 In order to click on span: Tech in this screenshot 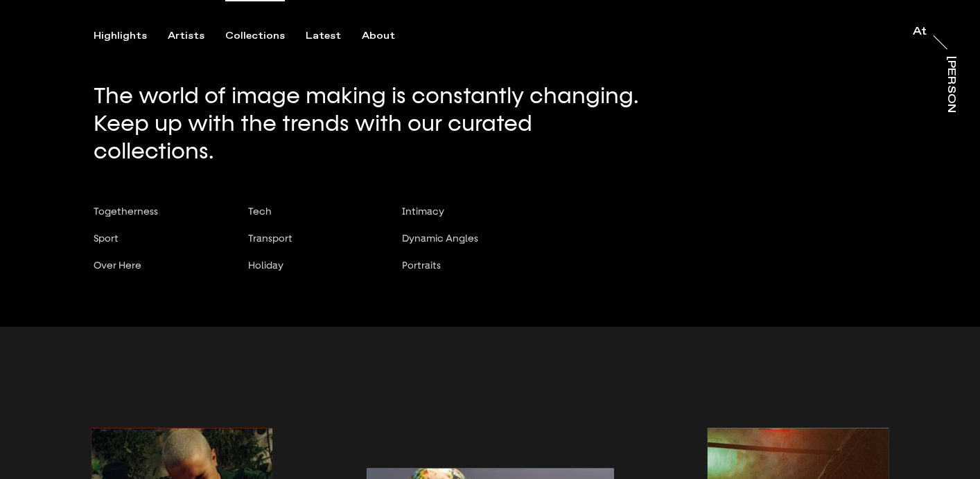, I will do `click(260, 211)`.